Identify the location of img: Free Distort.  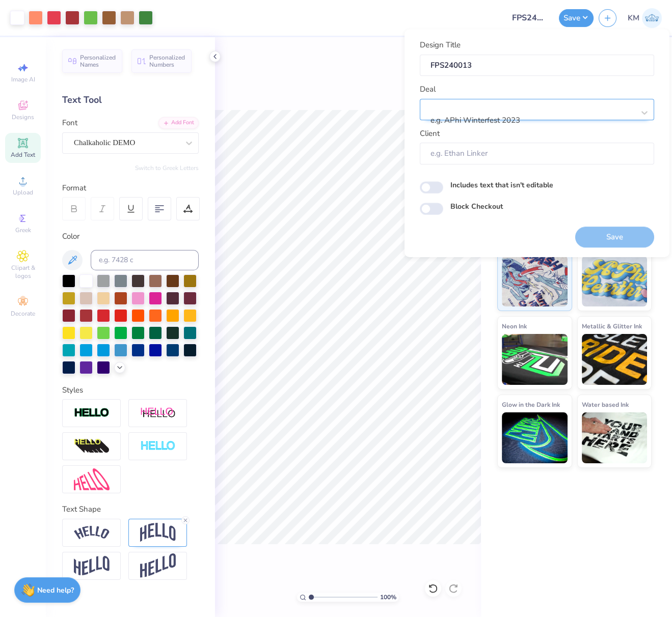
(92, 479).